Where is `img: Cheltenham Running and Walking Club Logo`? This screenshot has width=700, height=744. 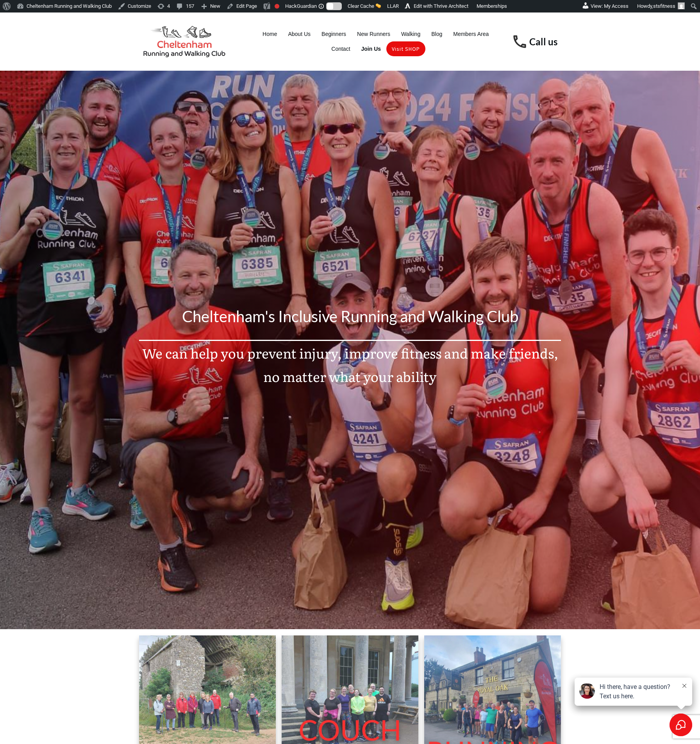 img: Cheltenham Running and Walking Club Logo is located at coordinates (185, 41).